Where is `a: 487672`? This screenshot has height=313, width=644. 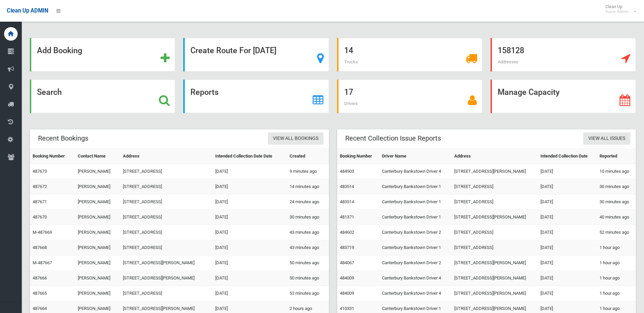 a: 487672 is located at coordinates (40, 186).